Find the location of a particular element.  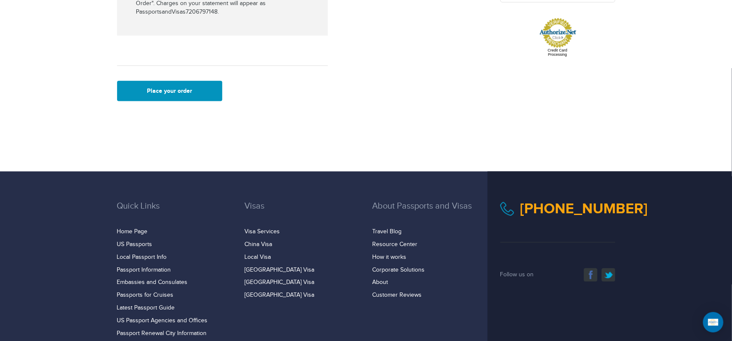

a: About is located at coordinates (380, 283).